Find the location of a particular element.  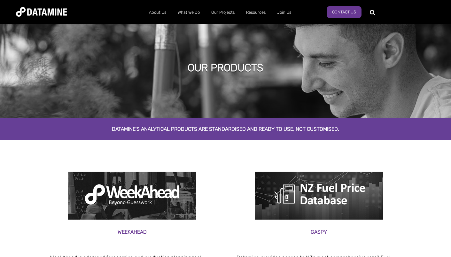

a: Contact Us is located at coordinates (344, 12).